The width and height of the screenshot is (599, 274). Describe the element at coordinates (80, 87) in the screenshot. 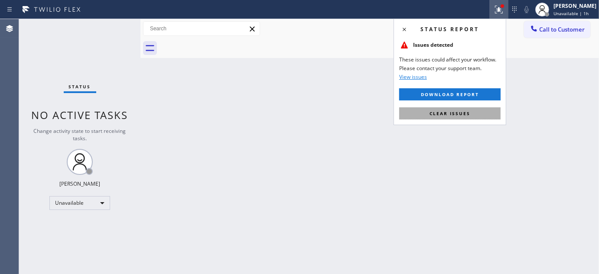

I see `span: Status` at that location.